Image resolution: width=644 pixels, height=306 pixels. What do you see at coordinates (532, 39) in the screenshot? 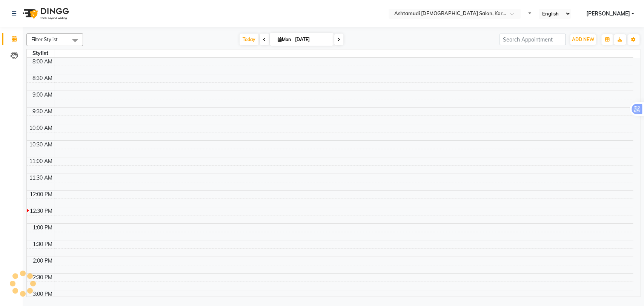
I see `input: Search Appointment` at bounding box center [532, 39].